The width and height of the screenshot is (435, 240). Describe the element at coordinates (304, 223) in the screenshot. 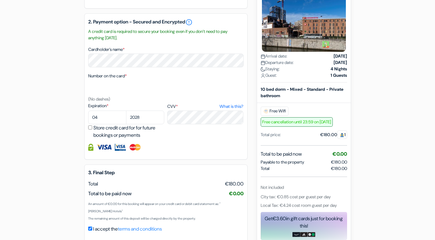

I see `div: Get in gift cards just for booking this!` at that location.